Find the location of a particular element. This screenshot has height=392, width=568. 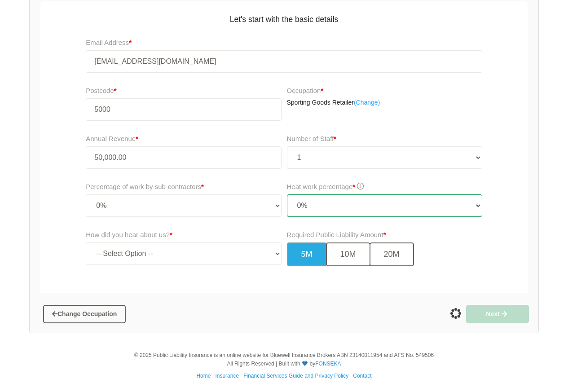

a: (Change) is located at coordinates (367, 103).